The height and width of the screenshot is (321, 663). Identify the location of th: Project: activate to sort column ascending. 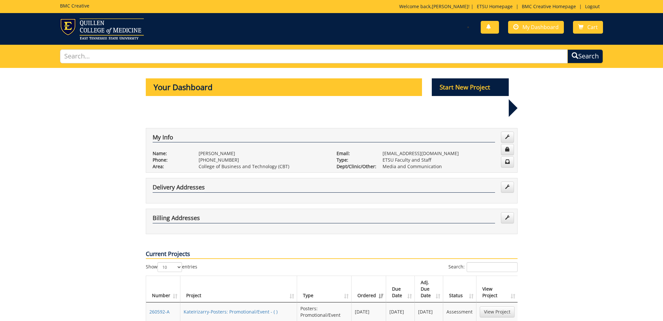
(239, 289).